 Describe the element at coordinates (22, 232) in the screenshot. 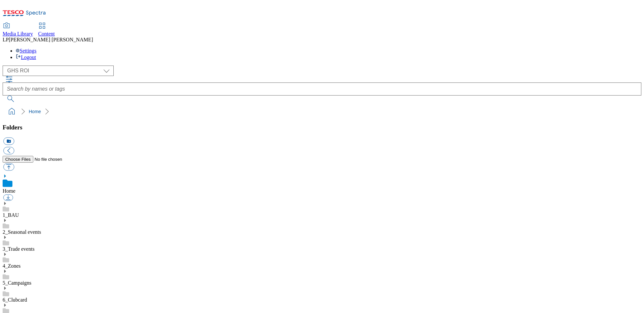

I see `a: 2_Seasonal events` at that location.